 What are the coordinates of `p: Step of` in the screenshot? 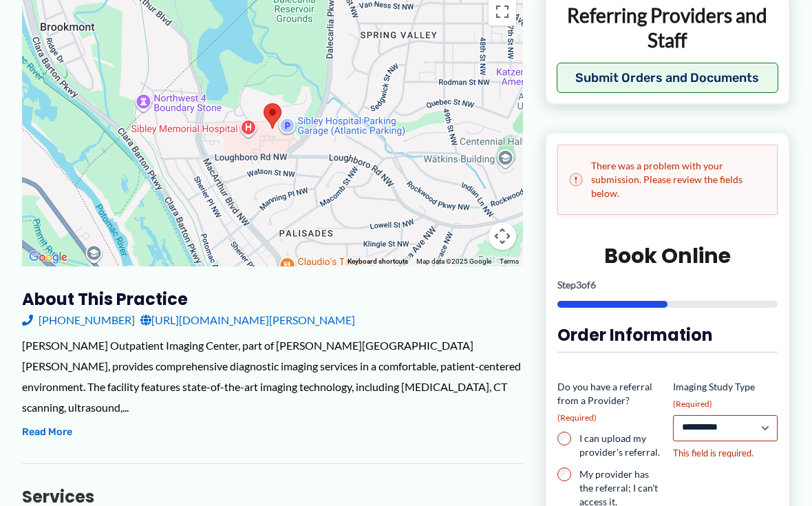 It's located at (667, 285).